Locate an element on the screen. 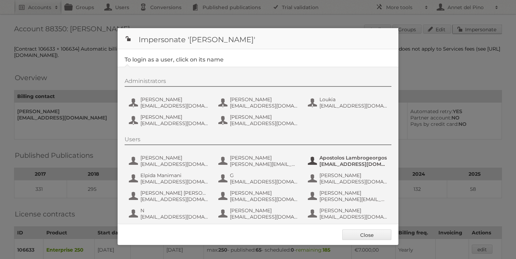 The height and width of the screenshot is (259, 516). div: Administrators is located at coordinates (258, 82).